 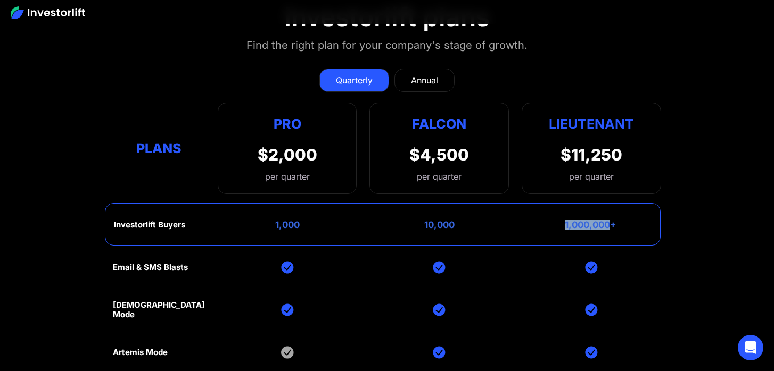 What do you see at coordinates (150, 268) in the screenshot?
I see `div: Email & SMS Blasts` at bounding box center [150, 268].